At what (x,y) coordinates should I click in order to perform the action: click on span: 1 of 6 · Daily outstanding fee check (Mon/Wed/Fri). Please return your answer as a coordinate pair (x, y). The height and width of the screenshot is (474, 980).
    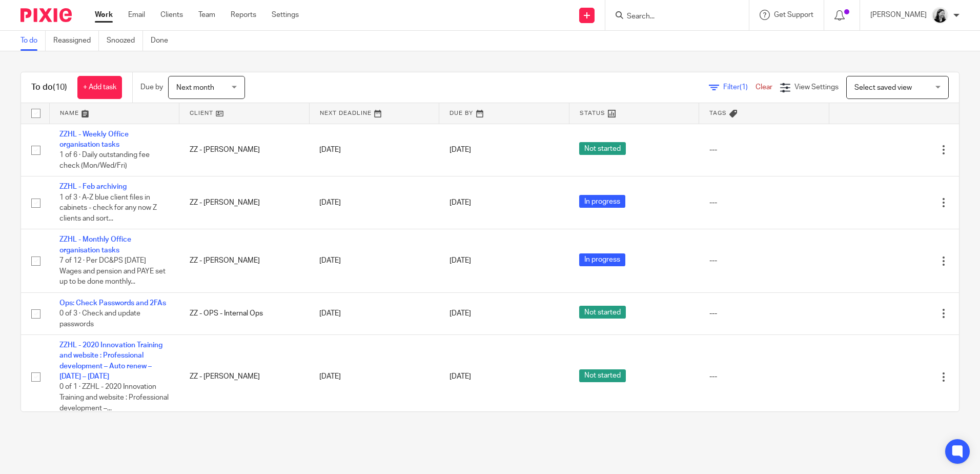
    Looking at the image, I should click on (104, 160).